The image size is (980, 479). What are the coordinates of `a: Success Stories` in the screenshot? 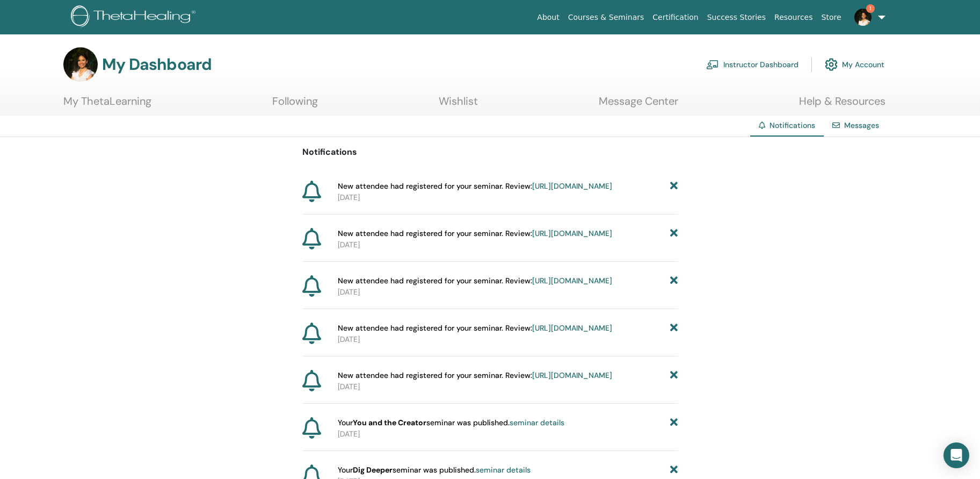 It's located at (736, 17).